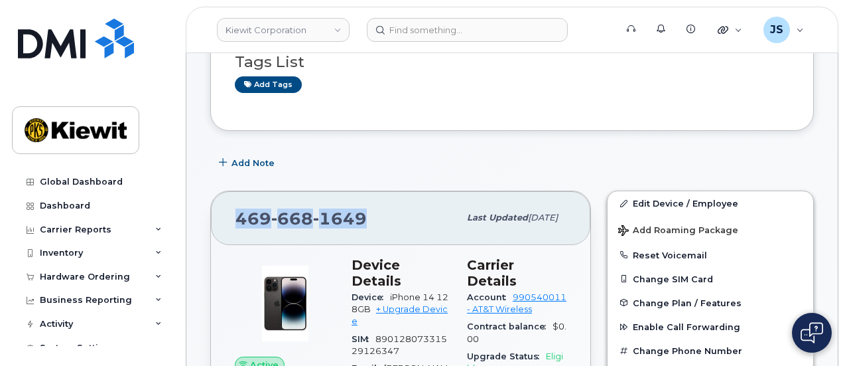 This screenshot has width=845, height=366. I want to click on button: Reset Voicemail, so click(711, 255).